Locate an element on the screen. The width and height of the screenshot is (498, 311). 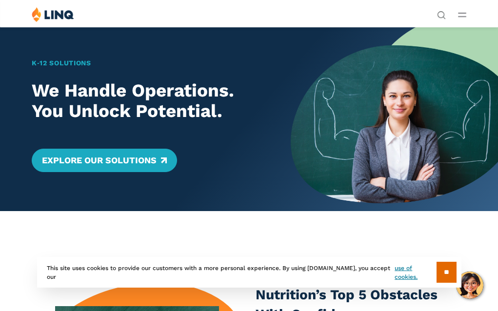
a: use of cookies. is located at coordinates (415, 273).